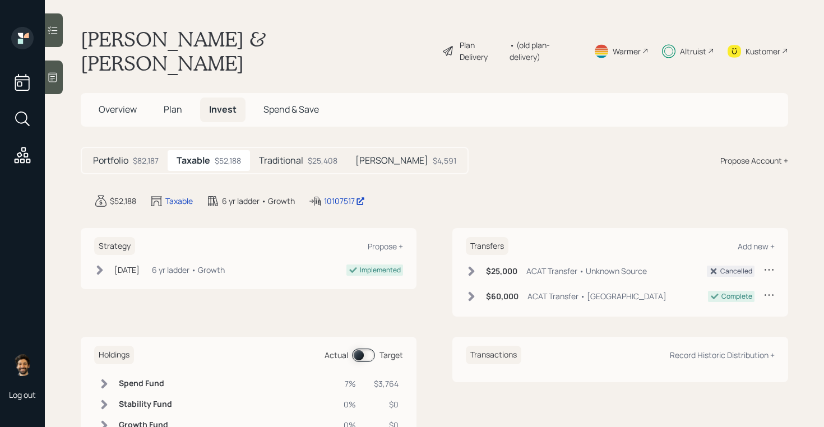  What do you see at coordinates (445, 160) in the screenshot?
I see `div: $4,591` at bounding box center [445, 160].